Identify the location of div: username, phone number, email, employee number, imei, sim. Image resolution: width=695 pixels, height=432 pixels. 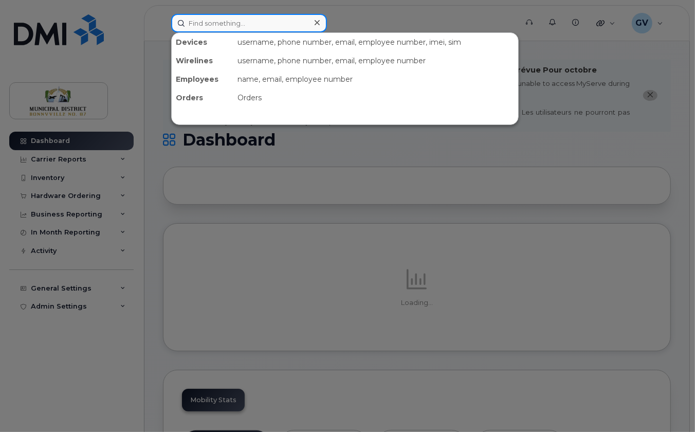
(376, 42).